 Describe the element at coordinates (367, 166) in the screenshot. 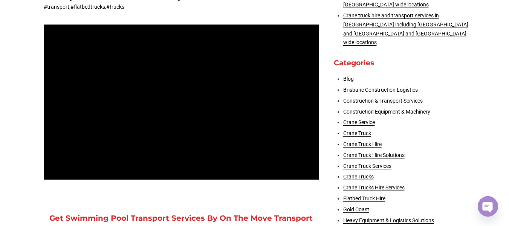

I see `a: Crane Truck Services` at that location.